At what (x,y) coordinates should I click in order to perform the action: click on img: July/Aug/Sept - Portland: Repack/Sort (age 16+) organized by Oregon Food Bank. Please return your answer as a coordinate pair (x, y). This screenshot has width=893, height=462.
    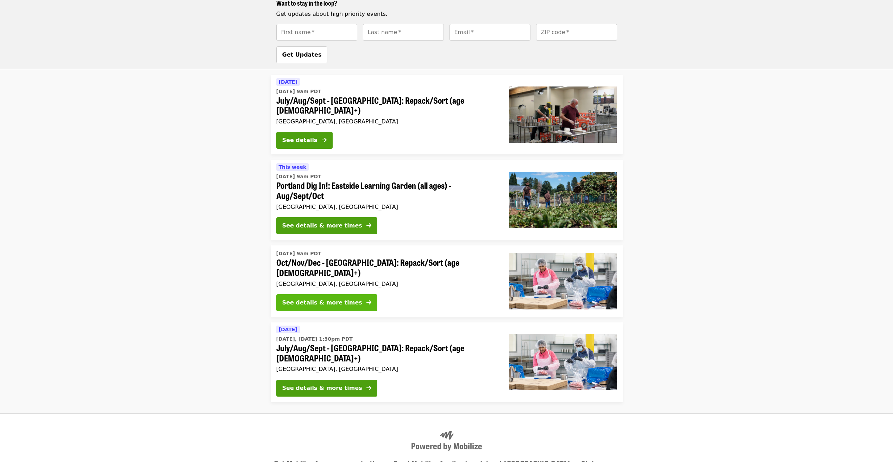
    Looking at the image, I should click on (563, 115).